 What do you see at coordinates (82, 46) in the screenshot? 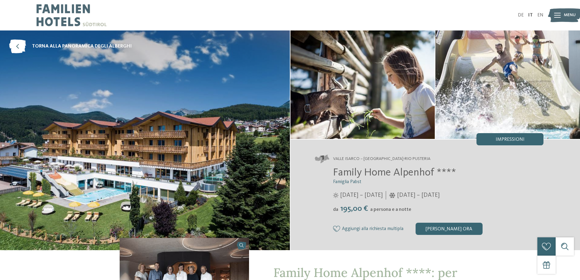
I see `span: torna alla panoramica degli alberghi` at bounding box center [82, 46].